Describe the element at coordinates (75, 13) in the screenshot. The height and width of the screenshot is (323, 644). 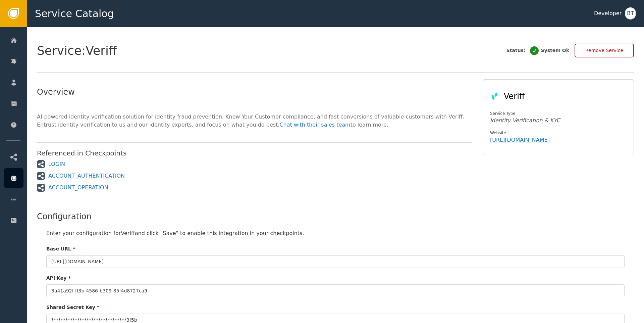
I see `span: Service Catalog` at that location.